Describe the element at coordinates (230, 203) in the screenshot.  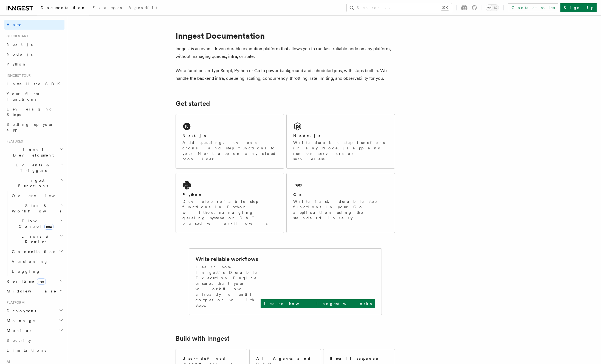
I see `a: PythonDevelop reliable step functions in Python without managing queueing systems or DAG based wo...` at that location.